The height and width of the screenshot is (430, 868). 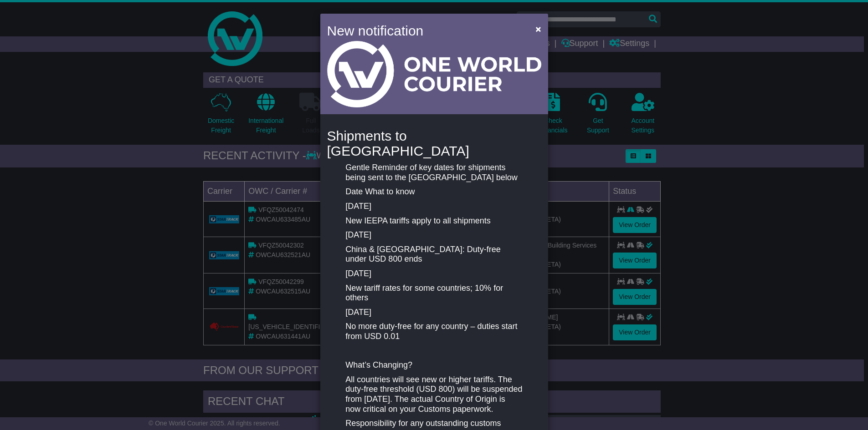 I want to click on h4: New notification, so click(x=424, y=30).